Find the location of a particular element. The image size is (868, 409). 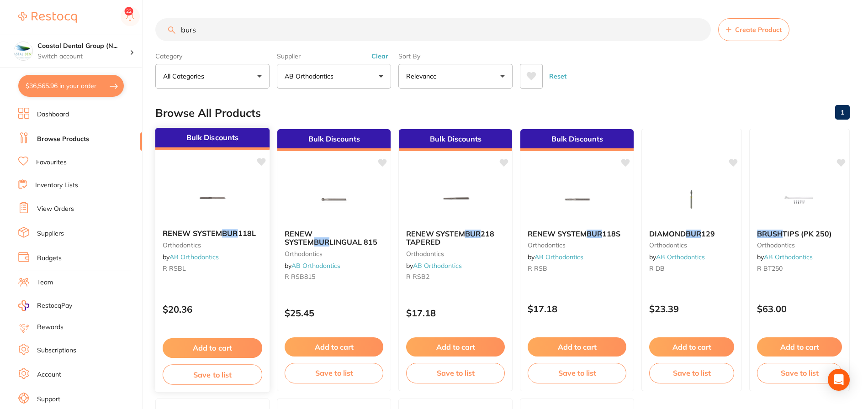

label: Category is located at coordinates (213, 56).